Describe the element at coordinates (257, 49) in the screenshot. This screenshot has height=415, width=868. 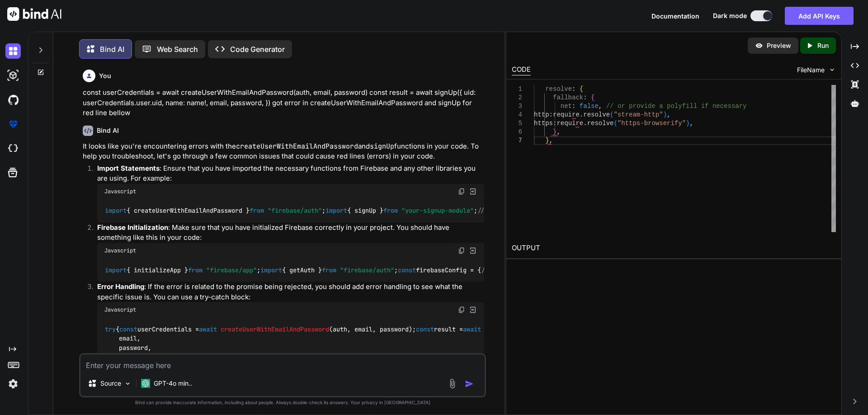
I see `p: Code Generator` at that location.